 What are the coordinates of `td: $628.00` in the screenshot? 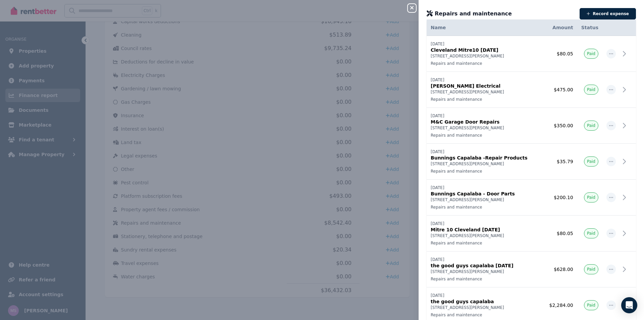 It's located at (561, 269).